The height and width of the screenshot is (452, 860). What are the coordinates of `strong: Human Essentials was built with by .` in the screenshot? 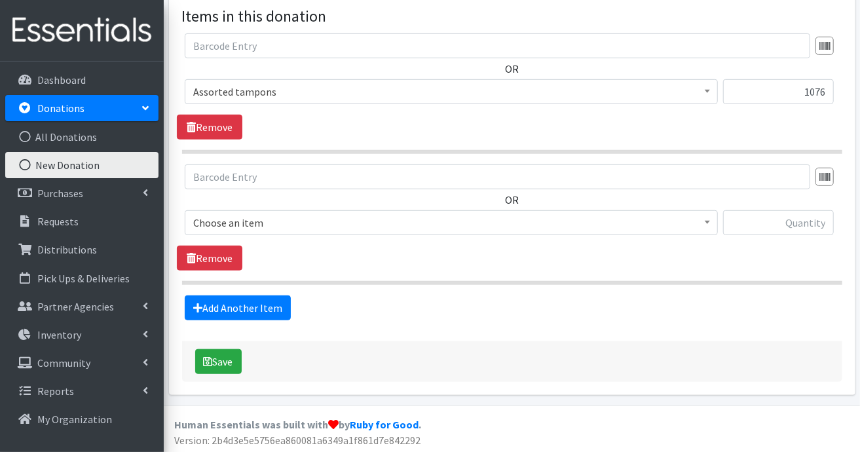 It's located at (298, 425).